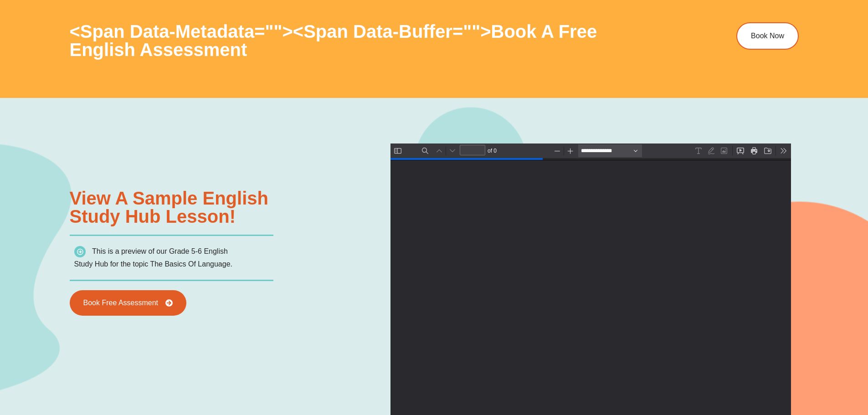 The image size is (868, 415). I want to click on span: of ⁨0⁩, so click(102, 7).